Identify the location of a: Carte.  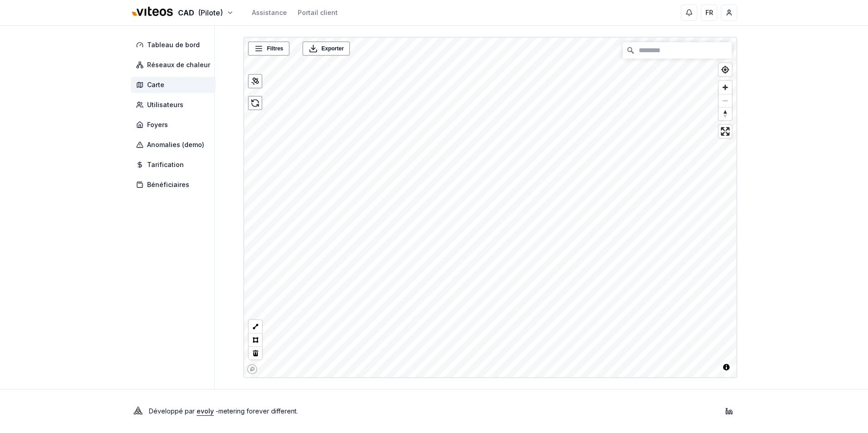
(175, 85).